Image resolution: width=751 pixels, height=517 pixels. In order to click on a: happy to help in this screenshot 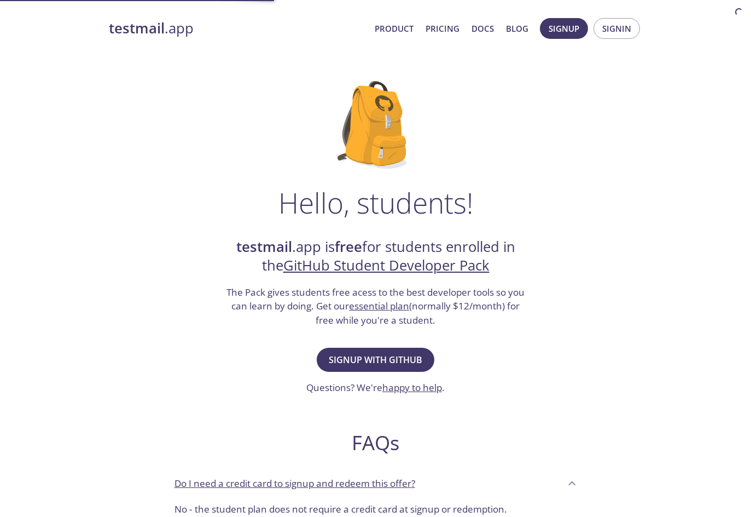, I will do `click(412, 387)`.